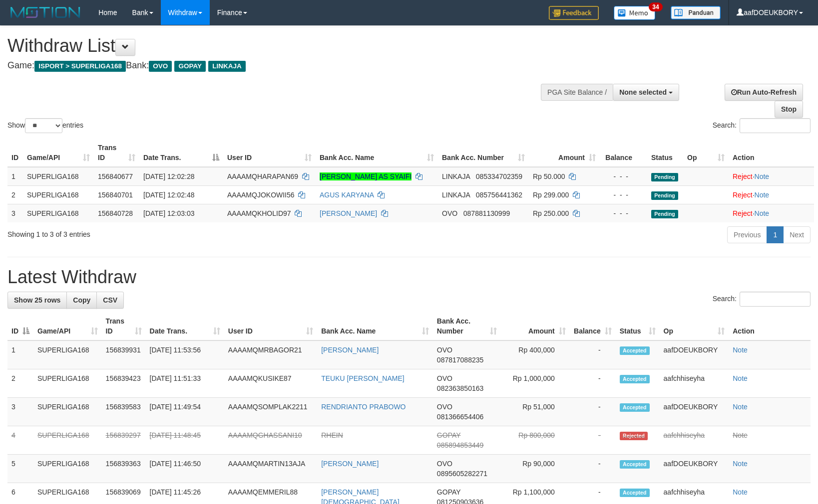 The image size is (818, 504). I want to click on img: panduan.png, so click(695, 12).